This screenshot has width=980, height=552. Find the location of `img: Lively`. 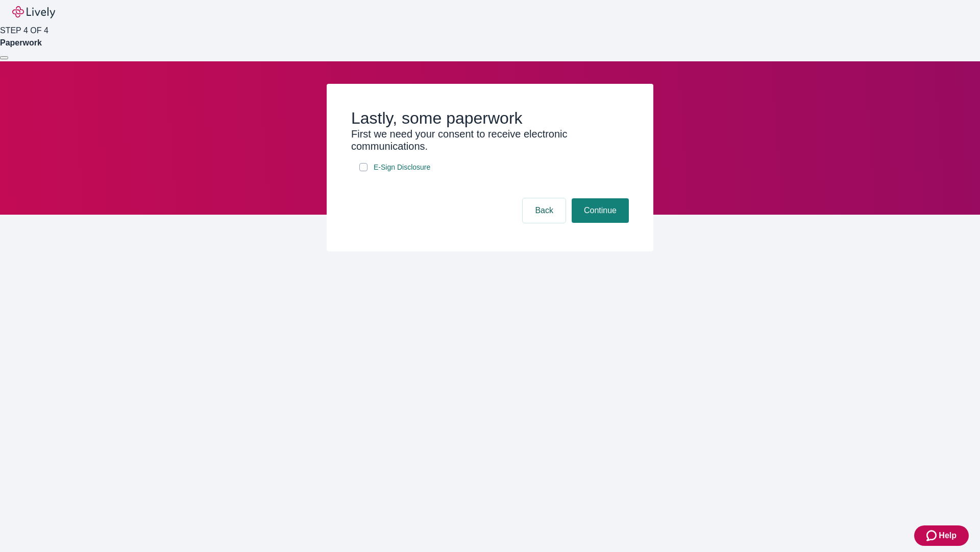

img: Lively is located at coordinates (33, 13).